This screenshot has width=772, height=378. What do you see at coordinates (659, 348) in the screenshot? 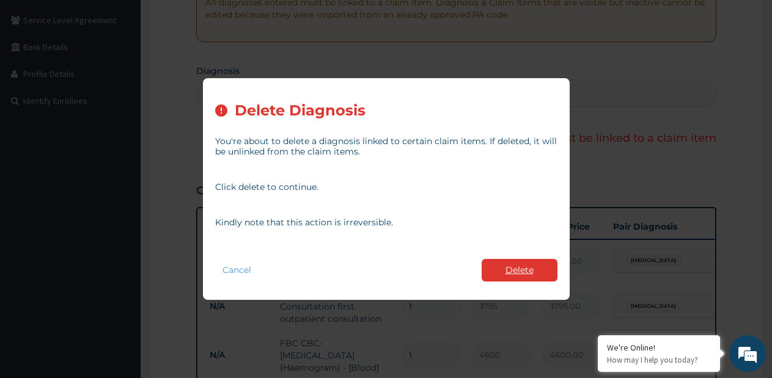
I see `div: We're Online!` at bounding box center [659, 348].